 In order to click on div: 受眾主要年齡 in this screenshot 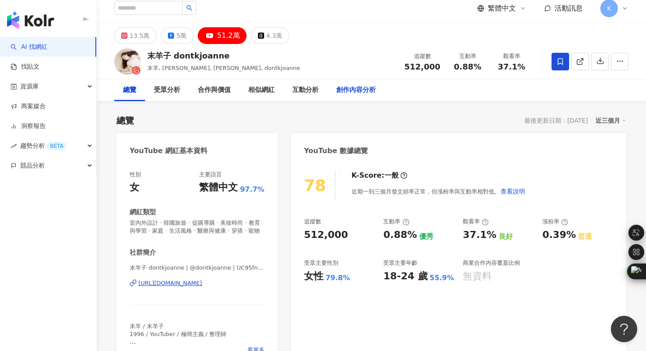, I will do `click(400, 263)`.